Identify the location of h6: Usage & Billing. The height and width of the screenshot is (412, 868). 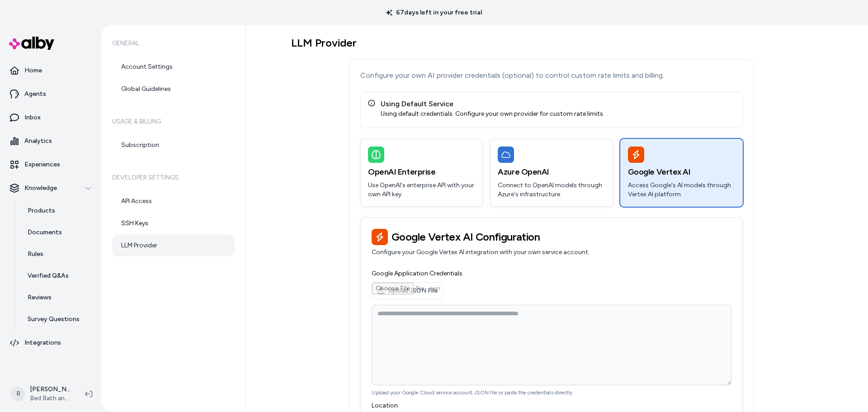
(173, 122).